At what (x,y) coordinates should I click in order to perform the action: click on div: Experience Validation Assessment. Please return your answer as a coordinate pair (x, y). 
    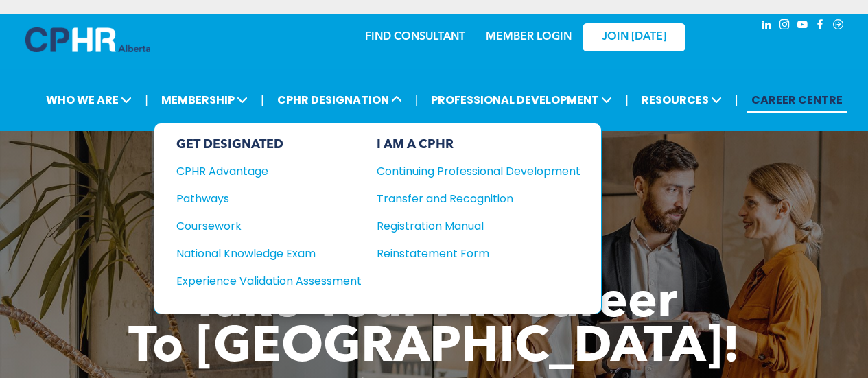
    Looking at the image, I should click on (260, 280).